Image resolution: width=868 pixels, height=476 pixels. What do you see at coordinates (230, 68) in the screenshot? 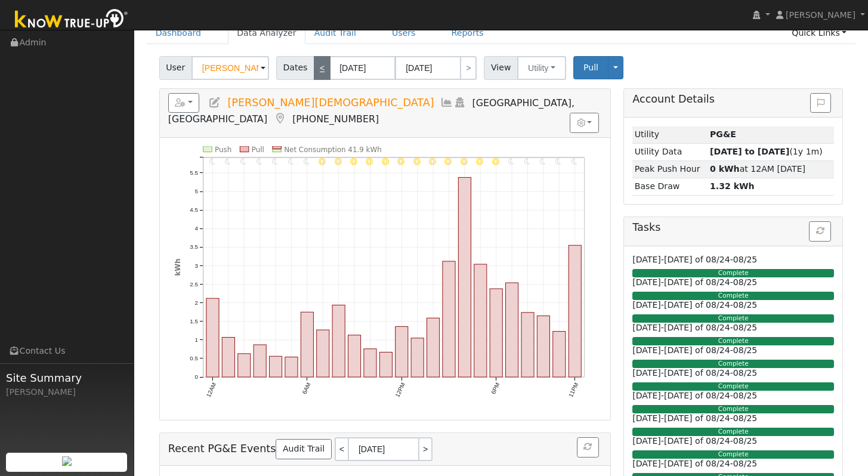
I see `input: Select a User` at bounding box center [230, 68].